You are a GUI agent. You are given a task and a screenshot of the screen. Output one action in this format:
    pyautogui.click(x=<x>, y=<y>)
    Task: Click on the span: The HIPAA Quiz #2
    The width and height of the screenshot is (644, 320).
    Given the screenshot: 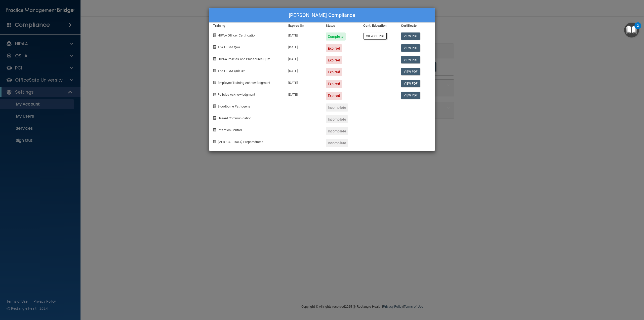 What is the action you would take?
    pyautogui.click(x=231, y=71)
    